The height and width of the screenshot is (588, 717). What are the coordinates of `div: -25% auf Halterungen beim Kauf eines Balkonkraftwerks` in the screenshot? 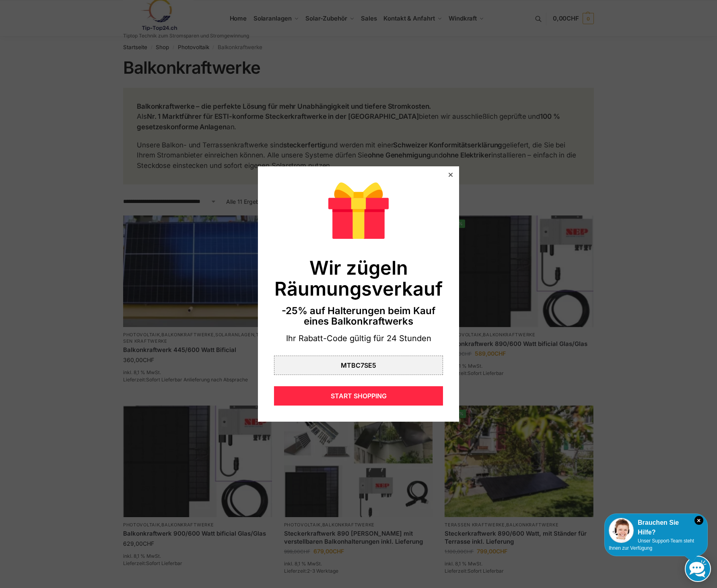 It's located at (359, 316).